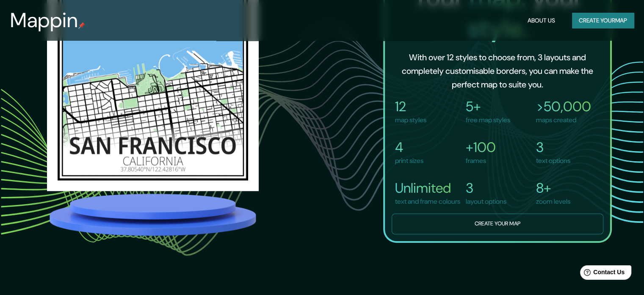 The image size is (644, 295). I want to click on span: Contact Us, so click(40, 10).